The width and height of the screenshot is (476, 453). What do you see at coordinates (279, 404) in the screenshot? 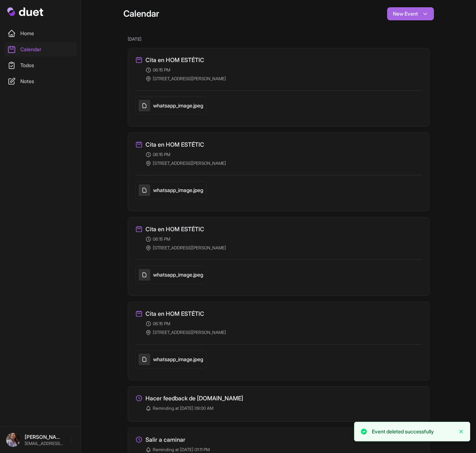
I see `a: Edit Hacer feedback de psicólogos.gt` at bounding box center [279, 404].